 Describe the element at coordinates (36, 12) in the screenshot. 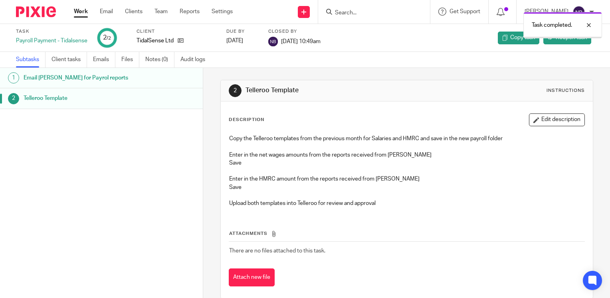

I see `img: Pixie` at that location.